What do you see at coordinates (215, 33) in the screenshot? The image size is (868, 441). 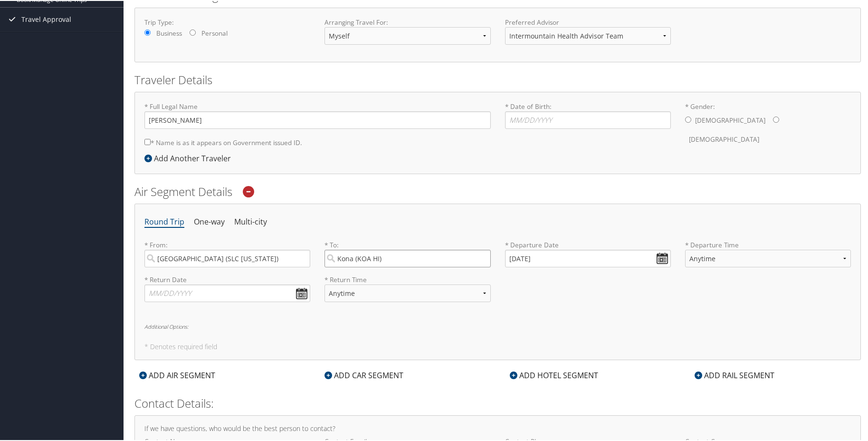 I see `label: Personal` at bounding box center [215, 33].